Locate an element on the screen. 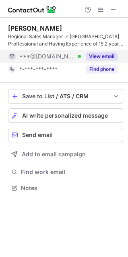  button: Find work email is located at coordinates (66, 172).